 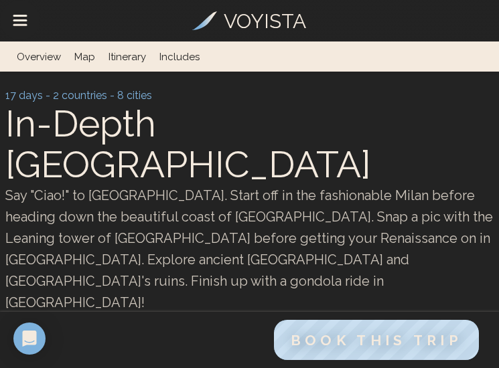 What do you see at coordinates (376, 340) in the screenshot?
I see `button: BOOK THIS TRIP` at bounding box center [376, 340].